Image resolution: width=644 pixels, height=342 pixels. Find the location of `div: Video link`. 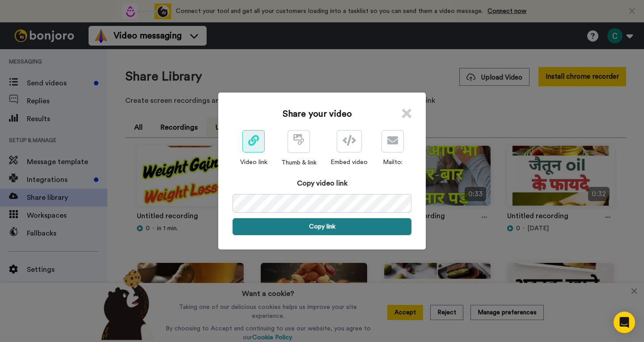

div: Video link is located at coordinates (254, 162).